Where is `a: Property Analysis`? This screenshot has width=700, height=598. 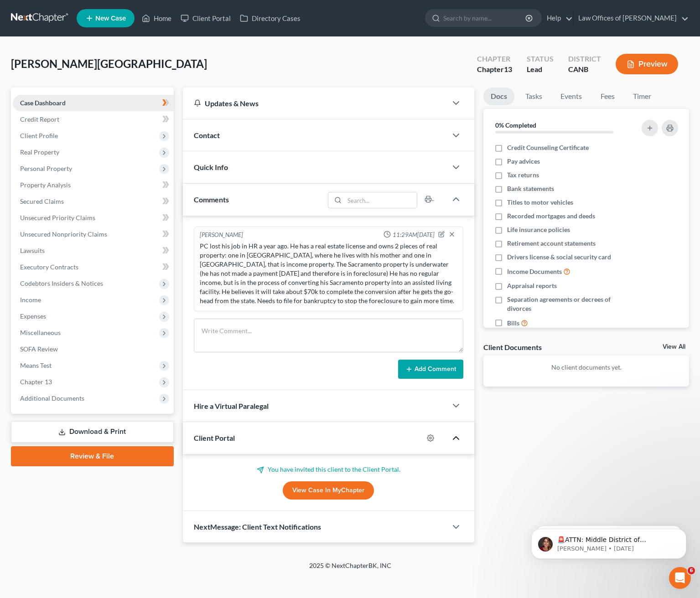 a: Property Analysis is located at coordinates (93, 185).